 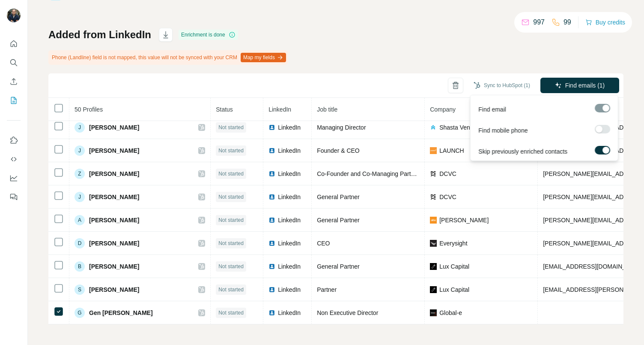 What do you see at coordinates (341, 128) in the screenshot?
I see `span: Managing Director` at bounding box center [341, 128].